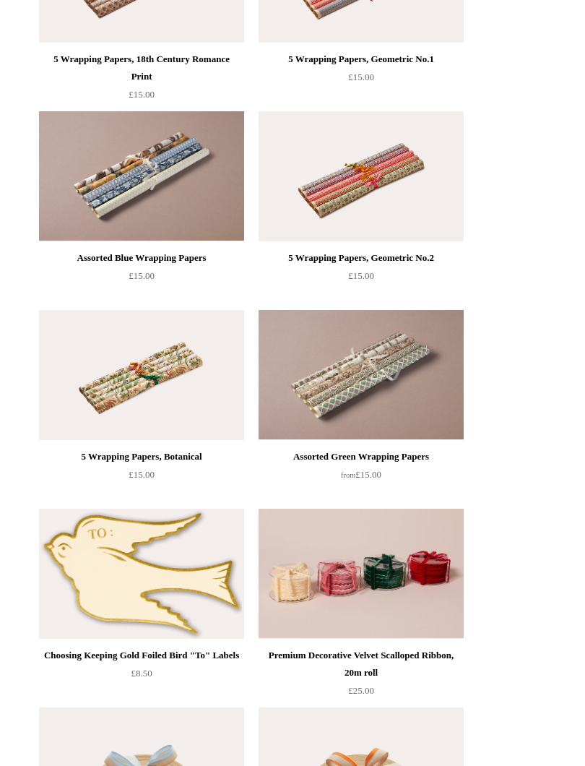 This screenshot has height=766, width=585. I want to click on div: 5 Wrapping Papers, Geometric No.1, so click(361, 60).